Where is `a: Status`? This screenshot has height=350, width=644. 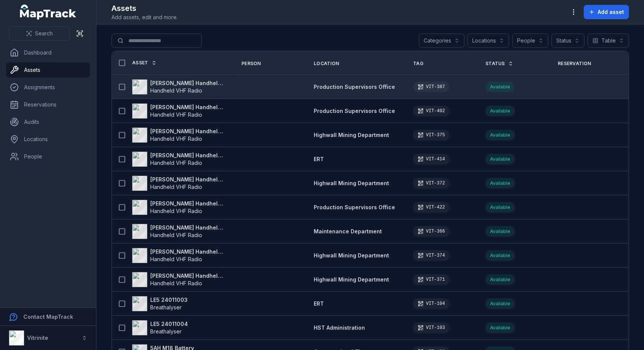
a: Status is located at coordinates (500, 64).